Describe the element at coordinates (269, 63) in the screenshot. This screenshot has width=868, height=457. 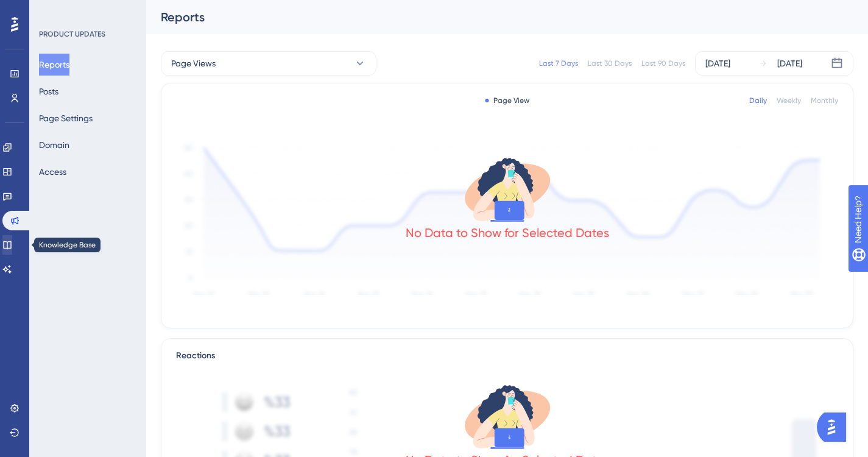
I see `button: Page Views` at that location.